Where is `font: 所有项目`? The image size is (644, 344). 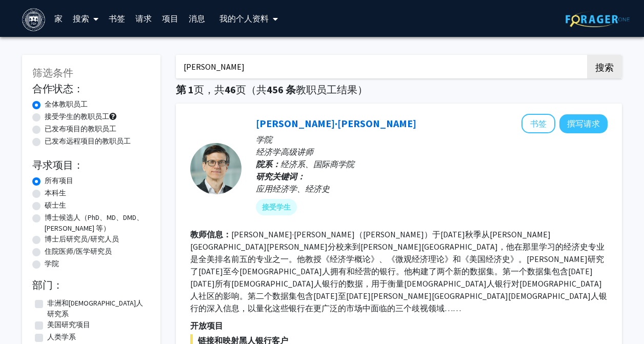 font: 所有项目 is located at coordinates (59, 180).